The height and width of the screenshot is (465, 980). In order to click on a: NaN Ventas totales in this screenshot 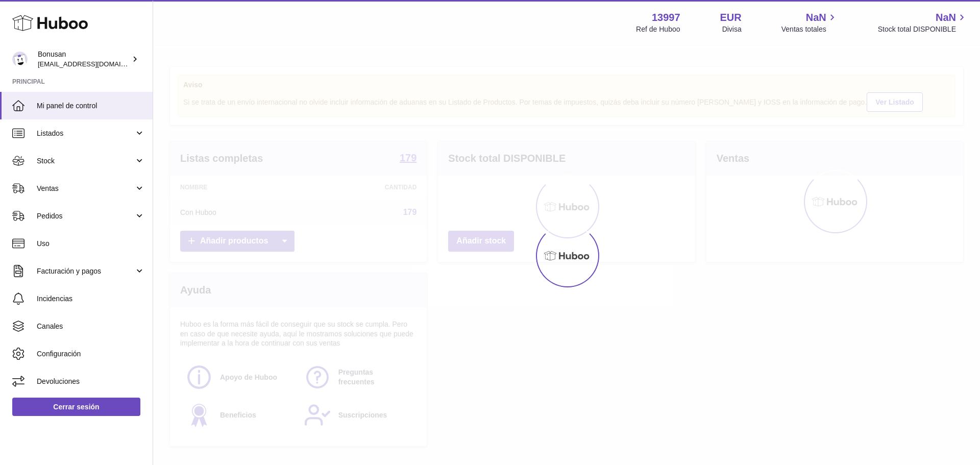, I will do `click(810, 23)`.